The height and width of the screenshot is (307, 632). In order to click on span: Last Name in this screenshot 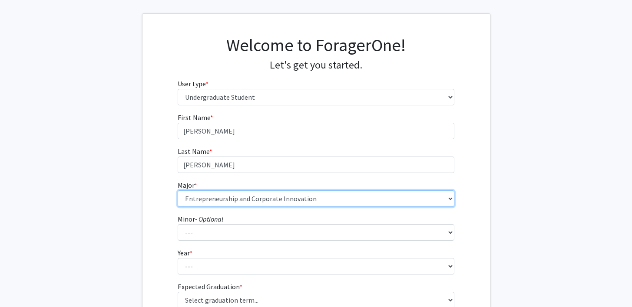, I will do `click(193, 152)`.